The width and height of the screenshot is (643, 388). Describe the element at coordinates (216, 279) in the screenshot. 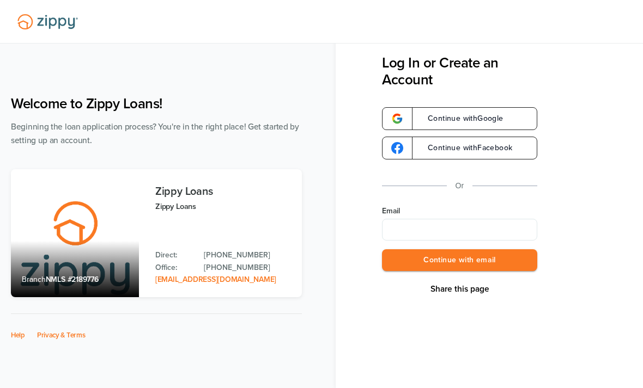

I see `a: Email Address: zippyguide@zippymh.com` at that location.